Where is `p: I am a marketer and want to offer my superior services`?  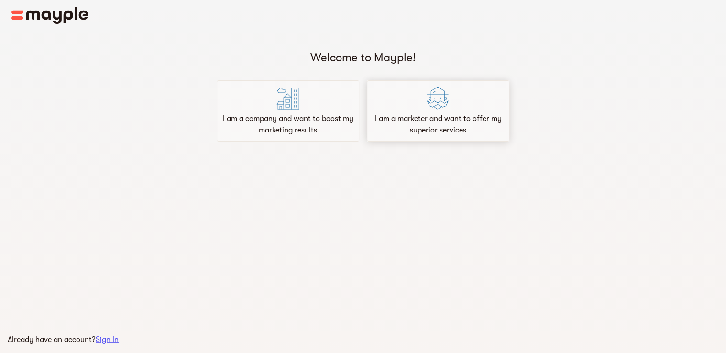
p: I am a marketer and want to offer my superior services is located at coordinates (438, 124).